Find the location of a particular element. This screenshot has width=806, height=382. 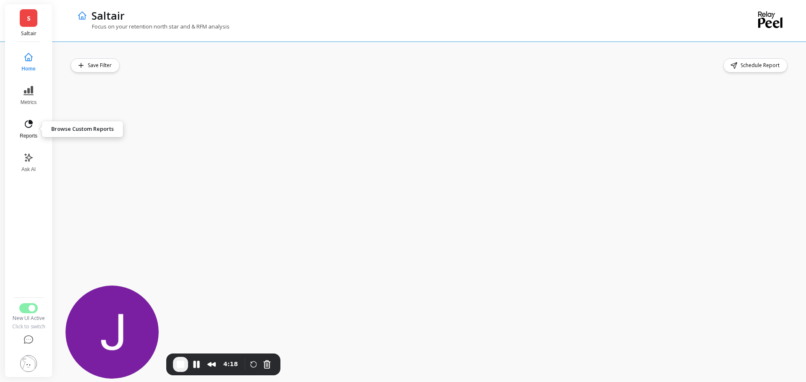

button: Help is located at coordinates (29, 340).